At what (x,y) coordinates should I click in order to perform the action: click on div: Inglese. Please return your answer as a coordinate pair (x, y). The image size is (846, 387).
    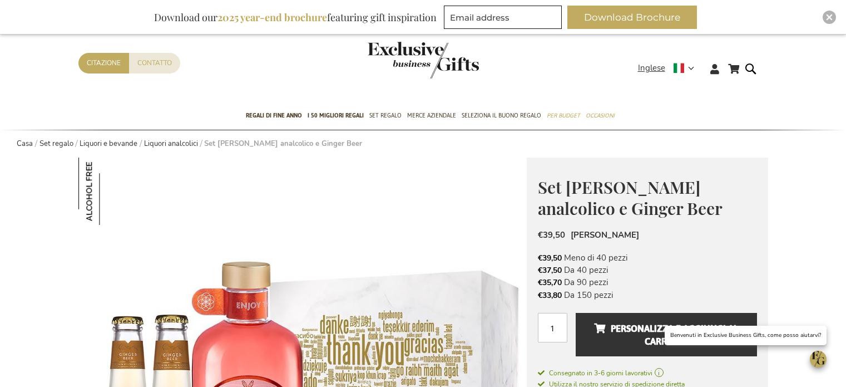
    Looking at the image, I should click on (670, 68).